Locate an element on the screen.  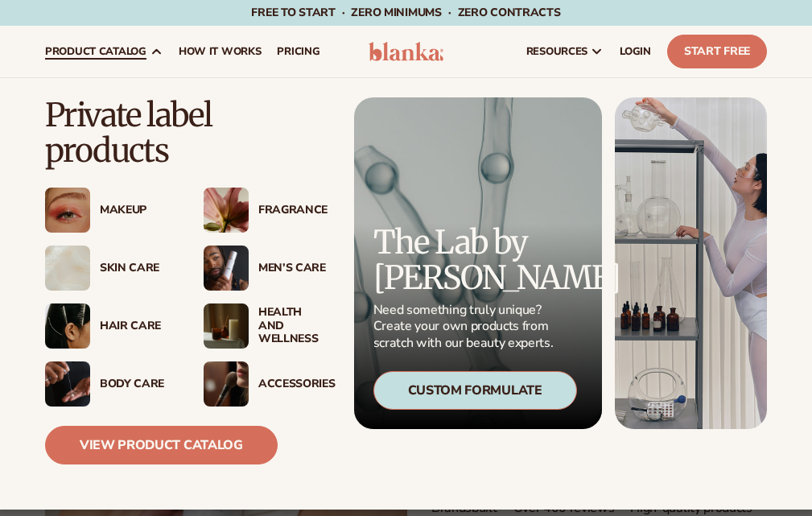
a: Start Free is located at coordinates (716, 52).